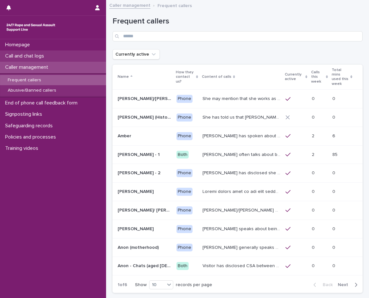 Image resolution: width=369 pixels, height=298 pixels. I want to click on p: 85, so click(335, 154).